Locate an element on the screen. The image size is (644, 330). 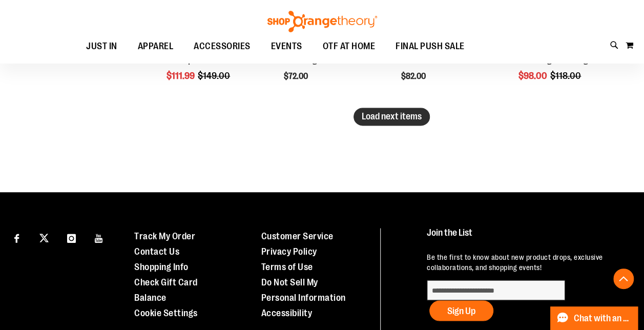
span: $82.00 is located at coordinates (414, 77).